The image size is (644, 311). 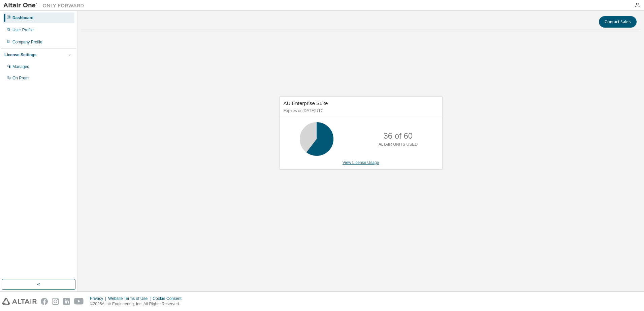 I want to click on div: User Profile, so click(x=23, y=30).